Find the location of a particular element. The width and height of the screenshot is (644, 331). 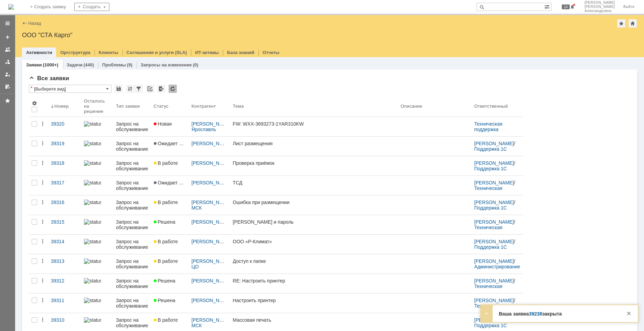

div: RE: Настроить принтер is located at coordinates (314, 280).